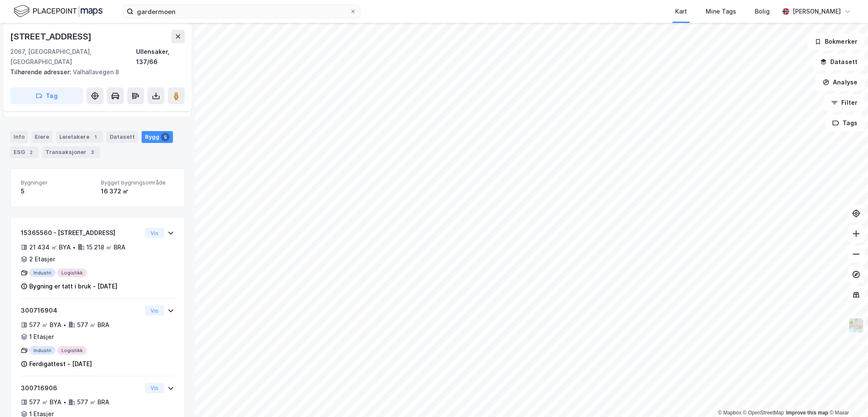  I want to click on div: 21 434 ㎡ BYA, so click(50, 247).